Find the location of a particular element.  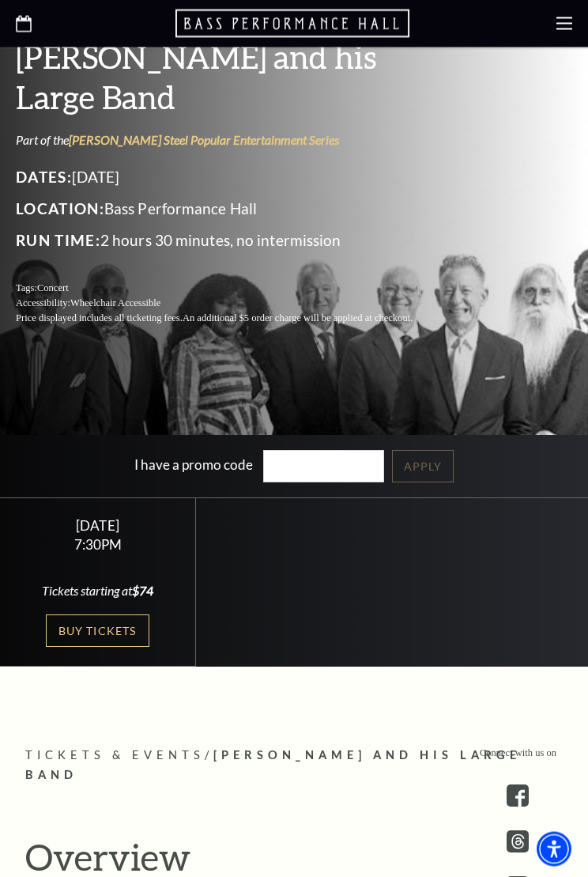

span: Dates: is located at coordinates (43, 177).